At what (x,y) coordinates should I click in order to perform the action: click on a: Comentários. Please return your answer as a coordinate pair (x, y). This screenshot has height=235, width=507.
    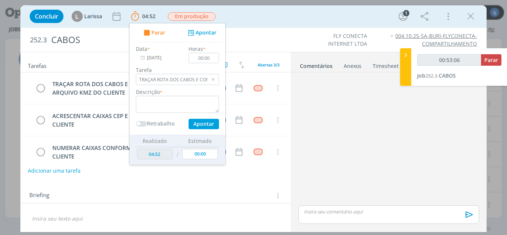
    Looking at the image, I should click on (316, 64).